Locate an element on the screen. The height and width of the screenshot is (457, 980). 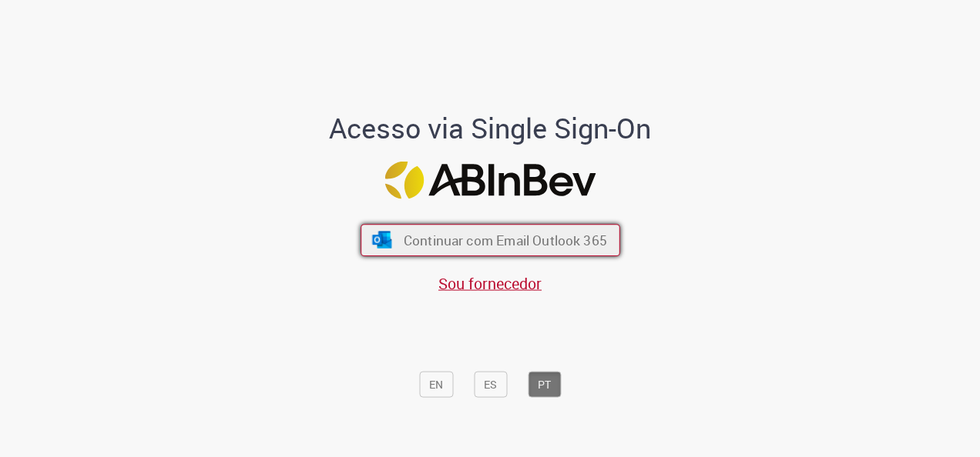
button: EN is located at coordinates (436, 384).